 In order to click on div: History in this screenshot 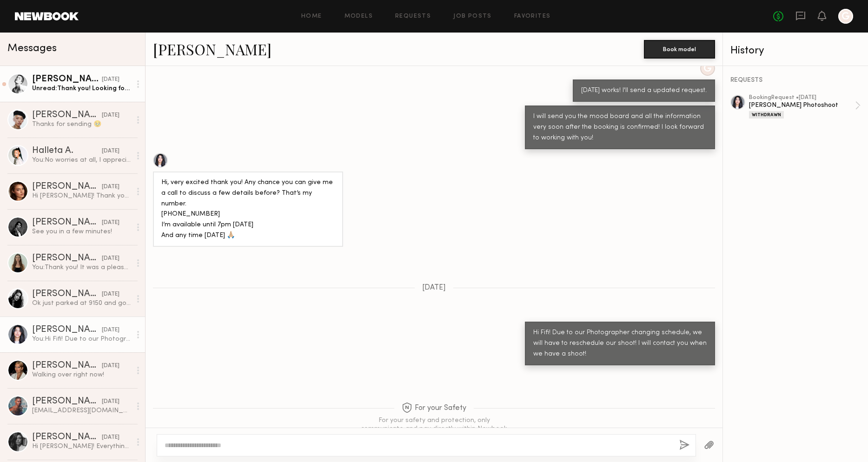, I will do `click(795, 51)`.